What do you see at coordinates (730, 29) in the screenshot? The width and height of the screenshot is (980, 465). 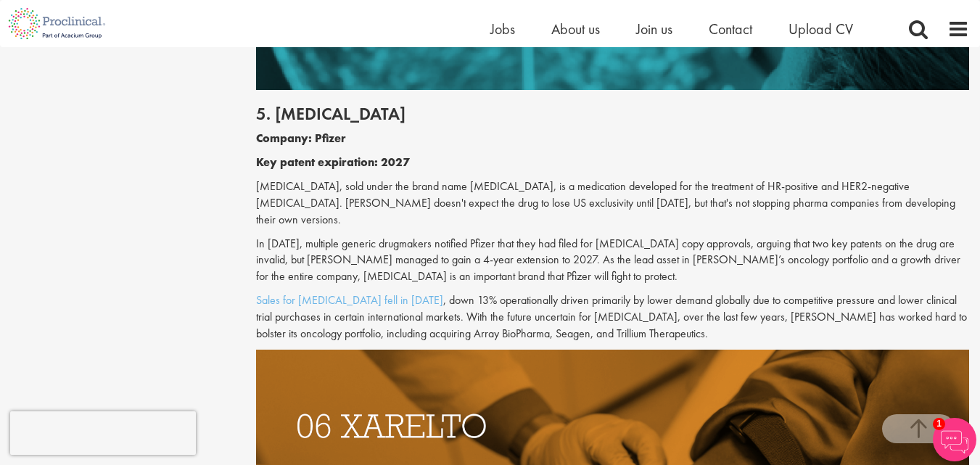 I see `span: Contact` at bounding box center [730, 29].